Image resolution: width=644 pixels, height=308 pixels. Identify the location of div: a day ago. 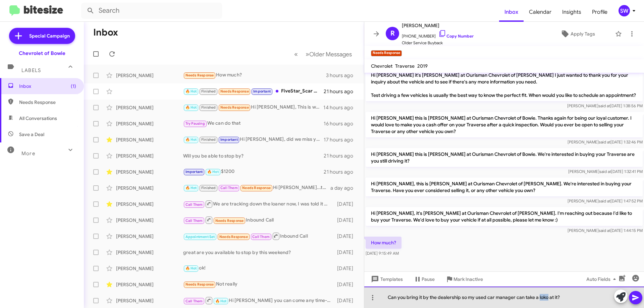
(345, 188).